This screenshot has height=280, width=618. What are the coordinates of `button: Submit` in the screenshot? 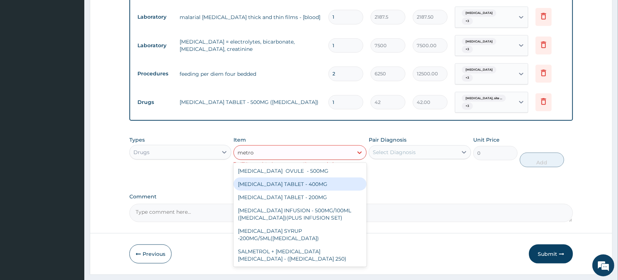 It's located at (550, 254).